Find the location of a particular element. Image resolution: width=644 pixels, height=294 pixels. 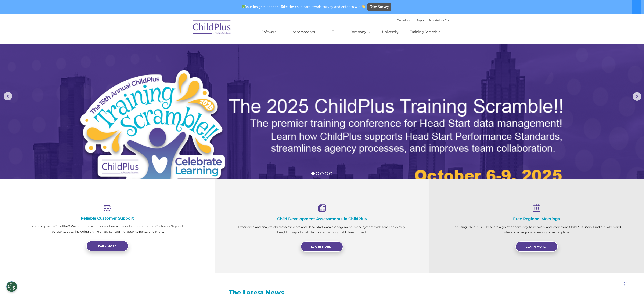

a: Download is located at coordinates (404, 20).